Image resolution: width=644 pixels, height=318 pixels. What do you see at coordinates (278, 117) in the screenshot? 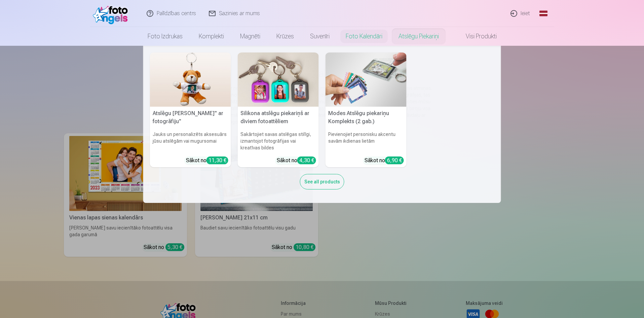
I see `h5: Silikona atslēgu piekariņš ar diviem fotoattēliem` at bounding box center [278, 117].